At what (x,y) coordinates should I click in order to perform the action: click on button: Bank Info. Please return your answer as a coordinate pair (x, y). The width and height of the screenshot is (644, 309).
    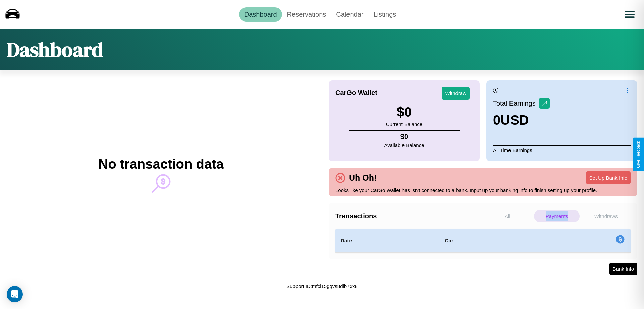
    Looking at the image, I should click on (623, 268).